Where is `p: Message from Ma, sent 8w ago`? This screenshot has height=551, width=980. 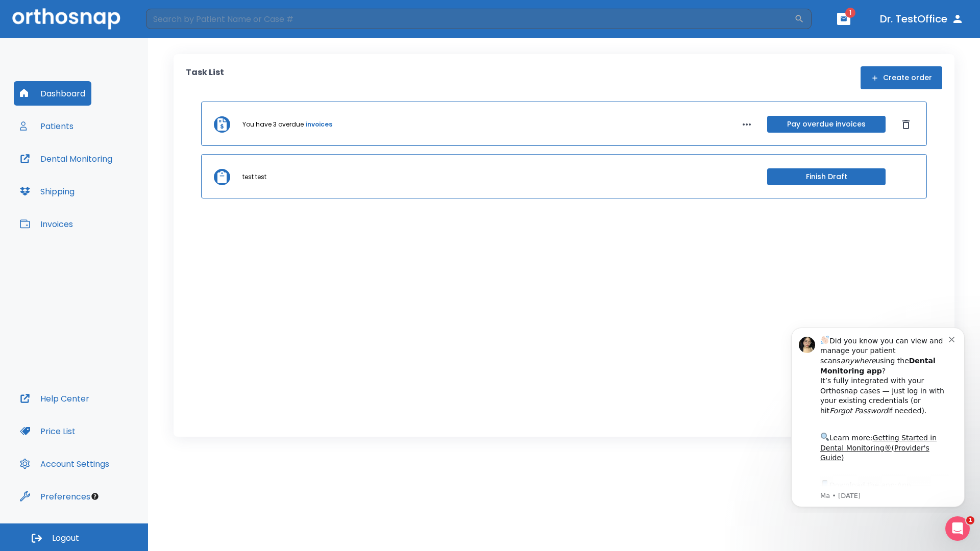 p: Message from Ma, sent 8w ago is located at coordinates (109, 178).